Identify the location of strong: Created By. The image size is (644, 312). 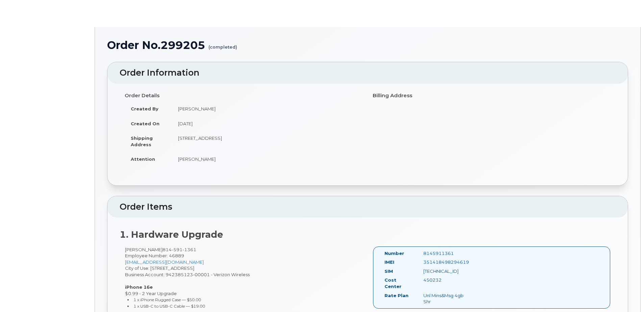
(145, 109).